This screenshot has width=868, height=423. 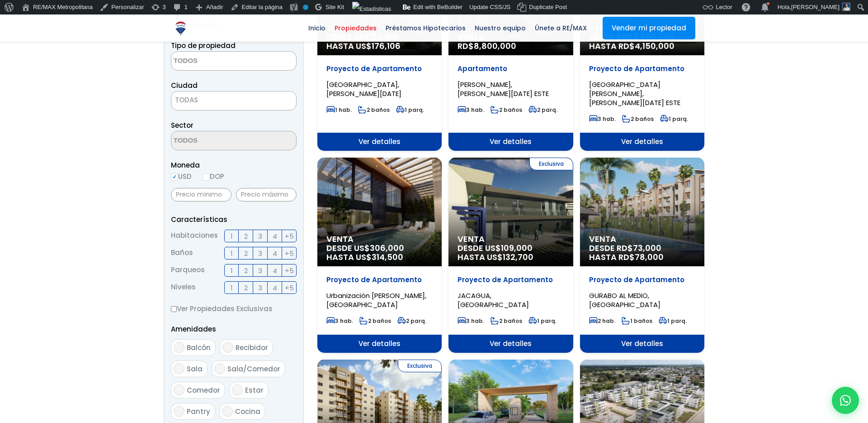 I want to click on span: Propiedades, so click(x=356, y=28).